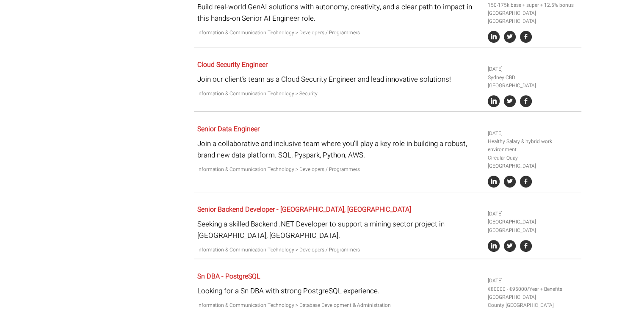  I want to click on p: Join our client’s team as a Cloud Security Engineer and lead innovative solutions!, so click(339, 79).